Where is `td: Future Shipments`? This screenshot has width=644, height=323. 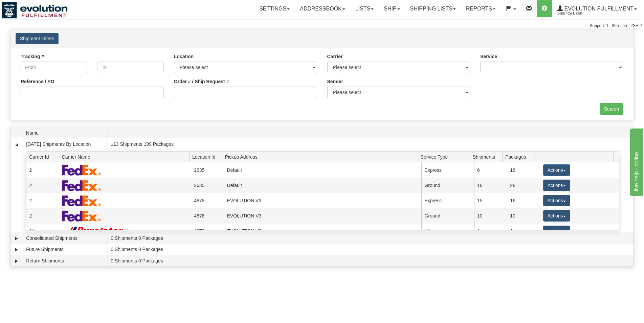 td: Future Shipments is located at coordinates (65, 250).